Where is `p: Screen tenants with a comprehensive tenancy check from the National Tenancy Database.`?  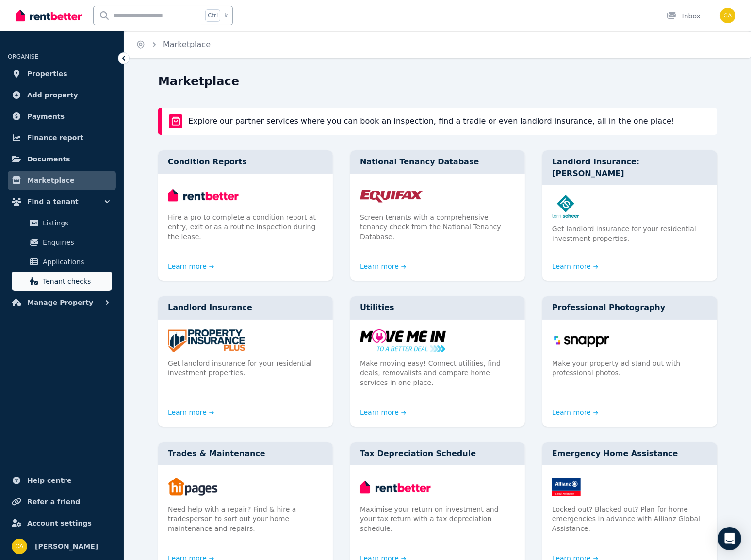 p: Screen tenants with a comprehensive tenancy check from the National Tenancy Database. is located at coordinates (438, 227).